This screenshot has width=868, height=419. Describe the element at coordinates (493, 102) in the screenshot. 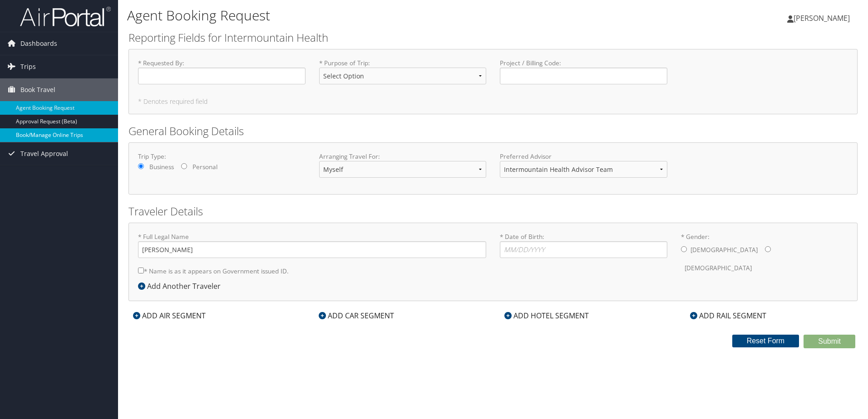

I see `h5: * Denotes required field` at that location.